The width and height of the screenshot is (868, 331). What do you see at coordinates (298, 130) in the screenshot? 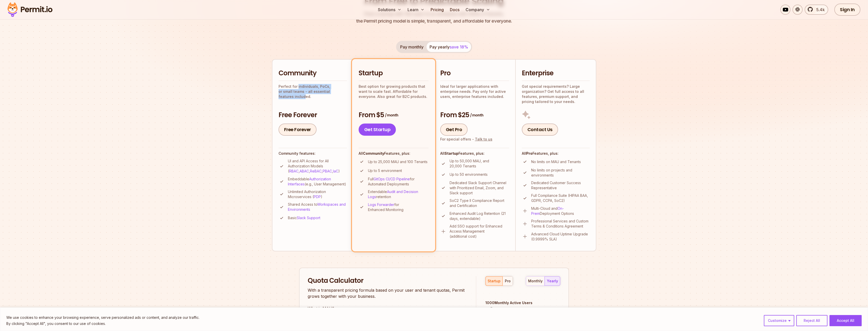
I see `a: Free Forever` at bounding box center [298, 130].